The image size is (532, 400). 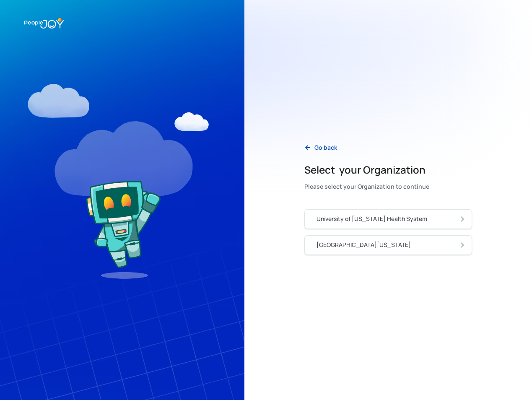 What do you see at coordinates (321, 148) in the screenshot?
I see `a: Go back` at bounding box center [321, 148].